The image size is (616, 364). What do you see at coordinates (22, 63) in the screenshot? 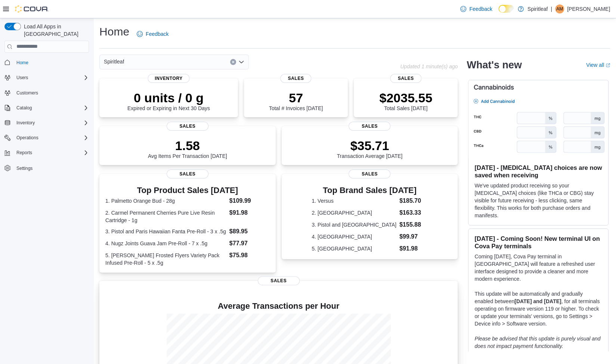
I see `a: Home` at bounding box center [22, 63].